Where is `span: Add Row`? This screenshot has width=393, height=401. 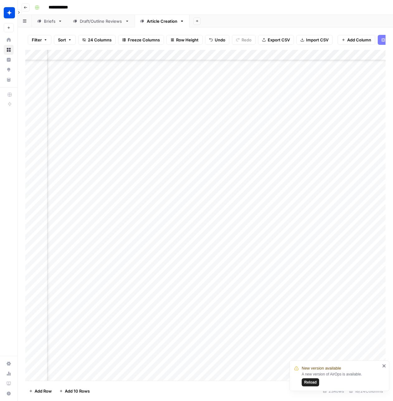 span: Add Row is located at coordinates (43, 391).